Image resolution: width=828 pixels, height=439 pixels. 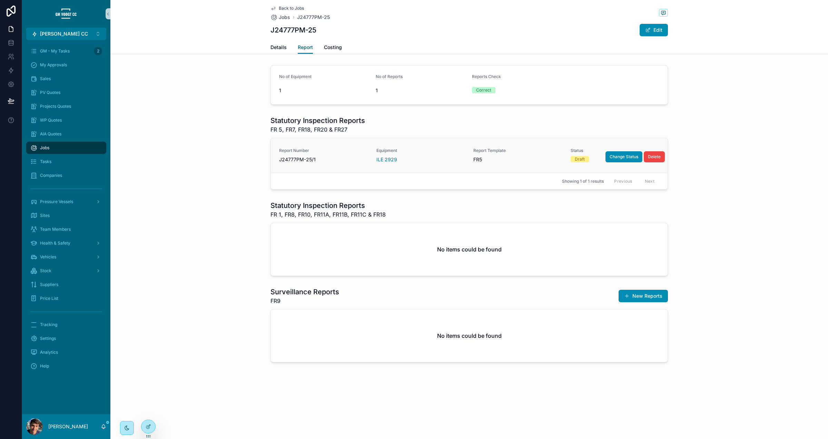 I want to click on span: Projects Quotes, so click(x=56, y=106).